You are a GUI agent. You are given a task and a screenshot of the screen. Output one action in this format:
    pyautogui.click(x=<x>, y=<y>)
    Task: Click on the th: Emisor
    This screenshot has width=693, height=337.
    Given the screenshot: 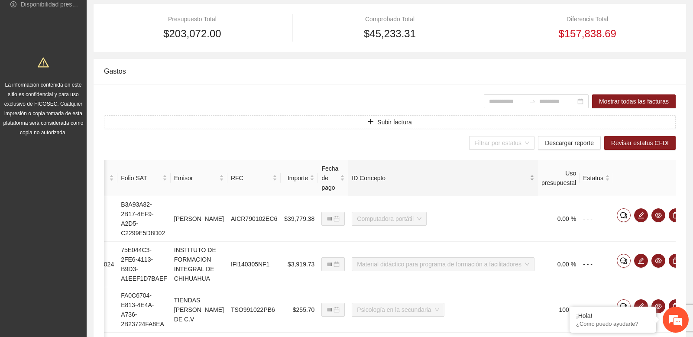 What is the action you would take?
    pyautogui.click(x=199, y=178)
    